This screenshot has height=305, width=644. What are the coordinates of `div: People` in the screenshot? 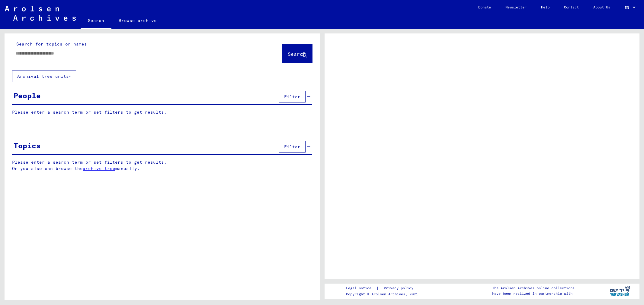 It's located at (27, 95).